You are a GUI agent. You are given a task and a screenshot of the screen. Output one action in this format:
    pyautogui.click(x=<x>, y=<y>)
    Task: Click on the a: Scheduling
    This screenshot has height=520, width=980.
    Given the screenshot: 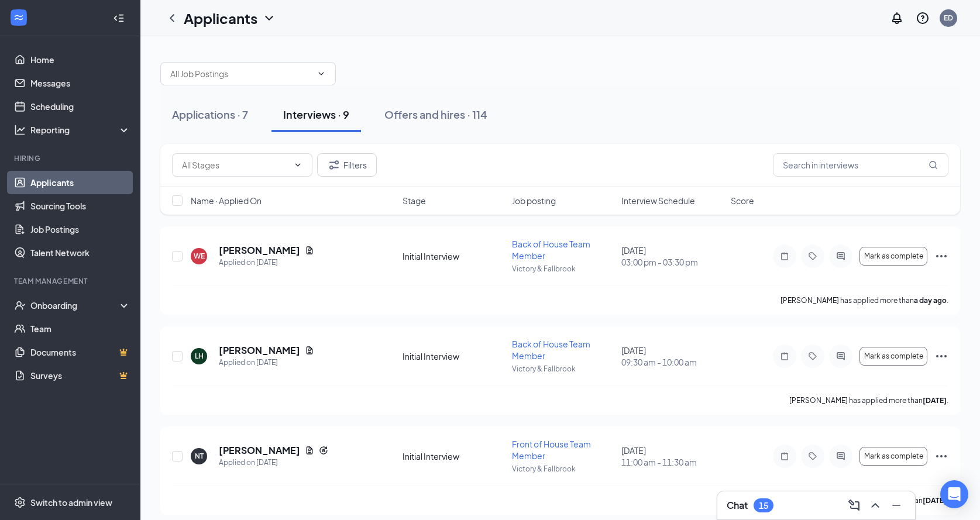 What is the action you would take?
    pyautogui.click(x=80, y=107)
    